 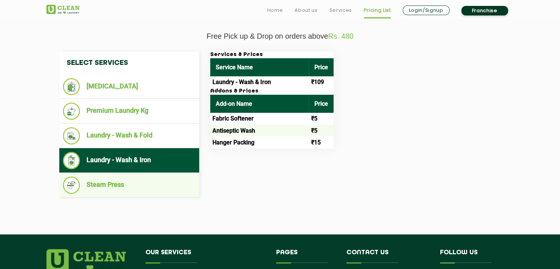 I want to click on a: Services, so click(x=340, y=10).